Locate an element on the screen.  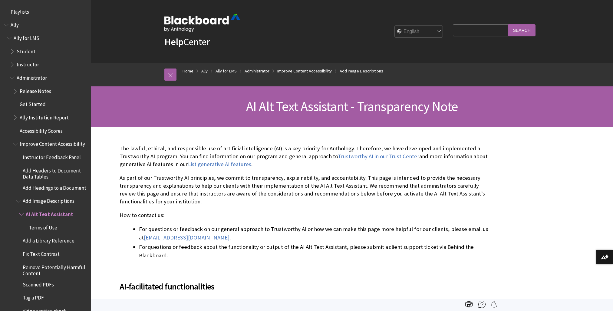
a: HelpCenter is located at coordinates (187, 42).